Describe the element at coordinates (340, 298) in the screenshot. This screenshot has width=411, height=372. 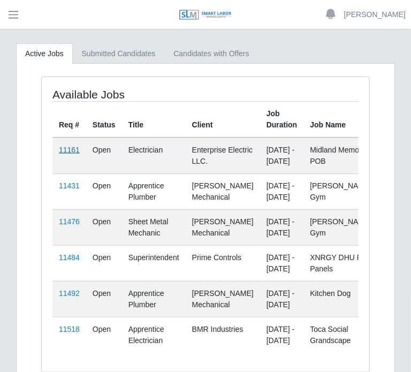
I see `td: Kitchen Dog` at that location.